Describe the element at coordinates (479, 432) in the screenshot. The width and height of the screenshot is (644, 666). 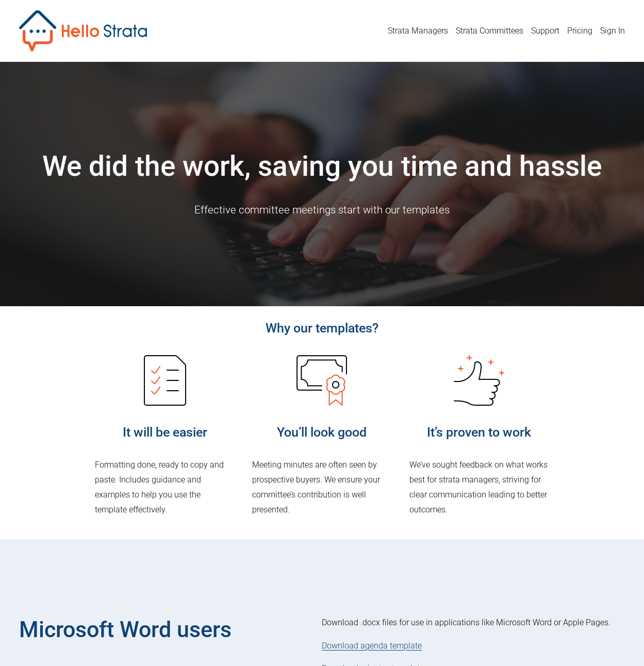
I see `h4: It’s proven to work` at that location.